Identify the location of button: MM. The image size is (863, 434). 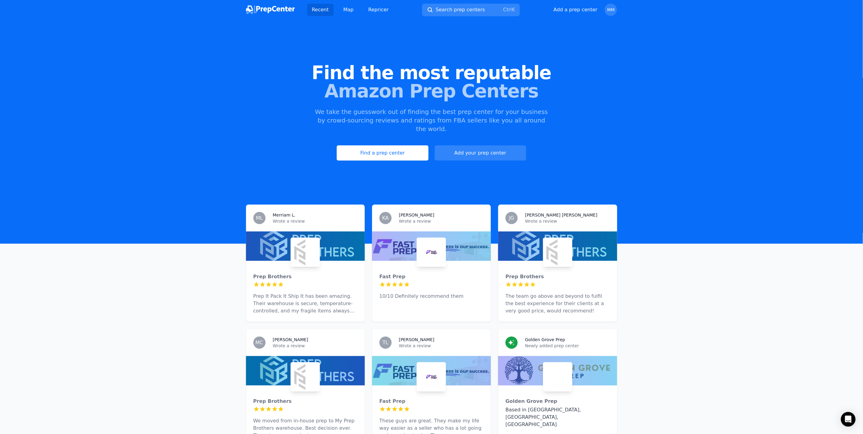
(611, 10).